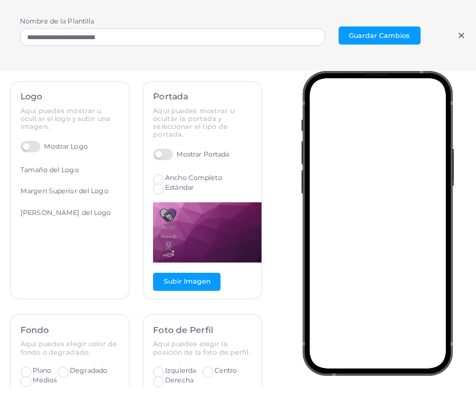 The image size is (476, 395). Describe the element at coordinates (180, 371) in the screenshot. I see `span: Izquierda` at that location.